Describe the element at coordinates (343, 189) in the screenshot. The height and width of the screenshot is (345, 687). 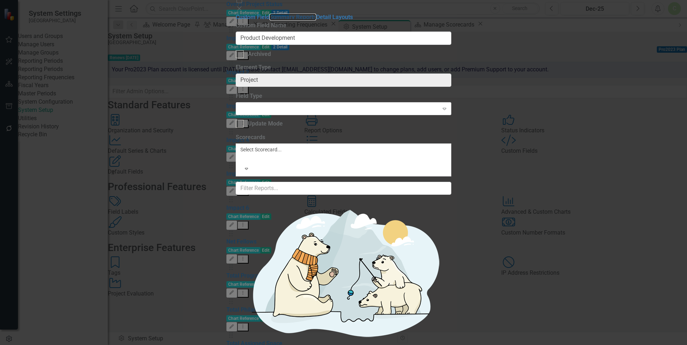
I see `input: Filter Reports...` at that location.